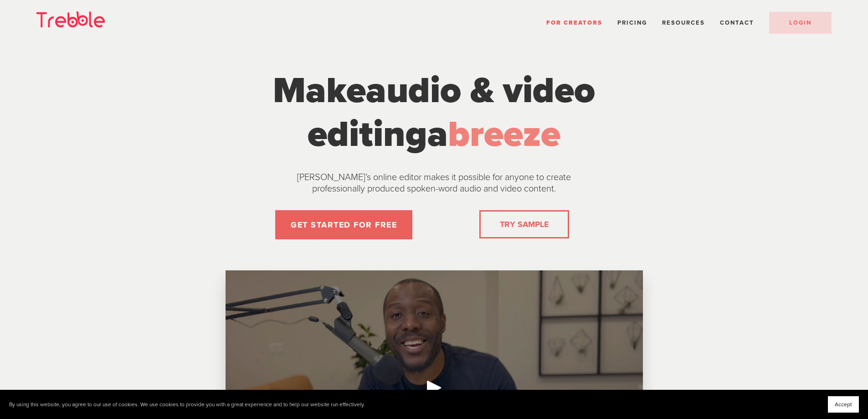 The image size is (868, 419). Describe the element at coordinates (800, 23) in the screenshot. I see `span: LOGIN` at that location.